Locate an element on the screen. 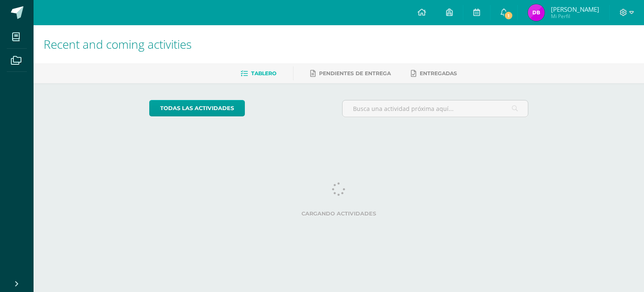  span: Mi Perfil is located at coordinates (575, 16).